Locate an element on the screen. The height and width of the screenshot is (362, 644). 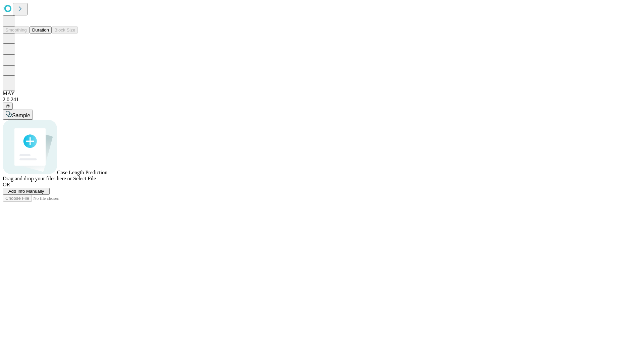
span: Add Info Manually is located at coordinates (26, 191).